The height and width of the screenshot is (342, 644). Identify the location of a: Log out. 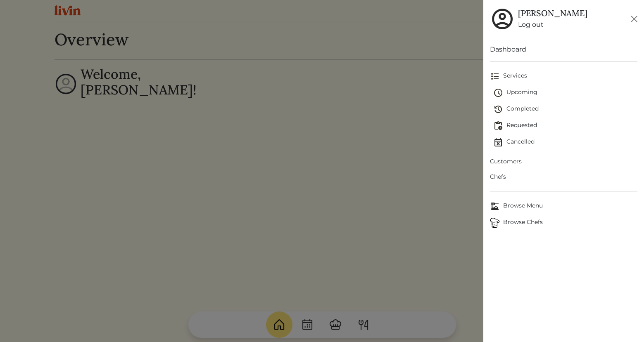
(553, 25).